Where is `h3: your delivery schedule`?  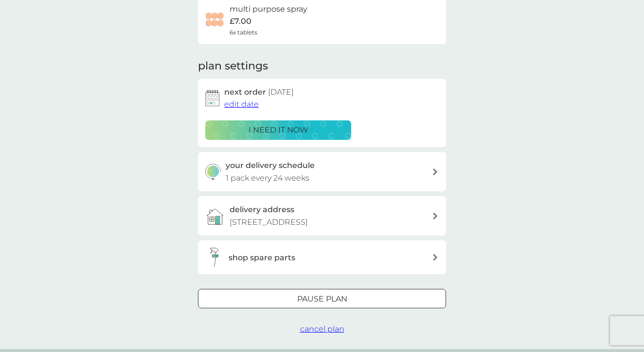 h3: your delivery schedule is located at coordinates (270, 166).